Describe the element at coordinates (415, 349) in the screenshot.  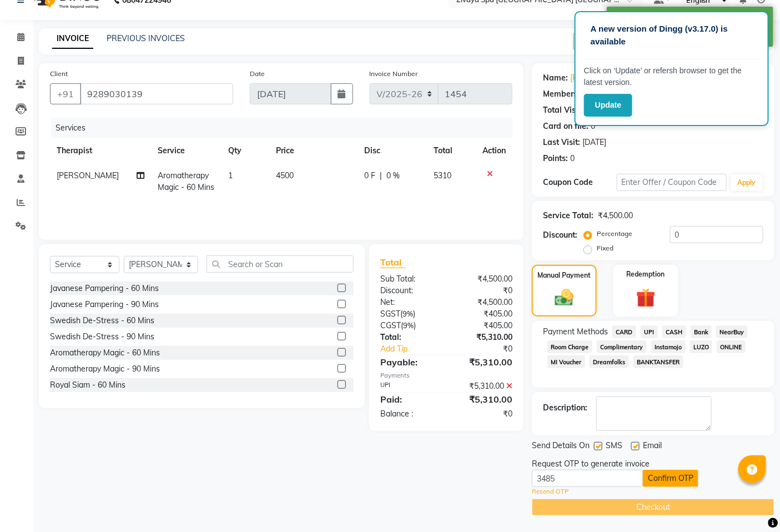
I see `a: Add Tip` at that location.